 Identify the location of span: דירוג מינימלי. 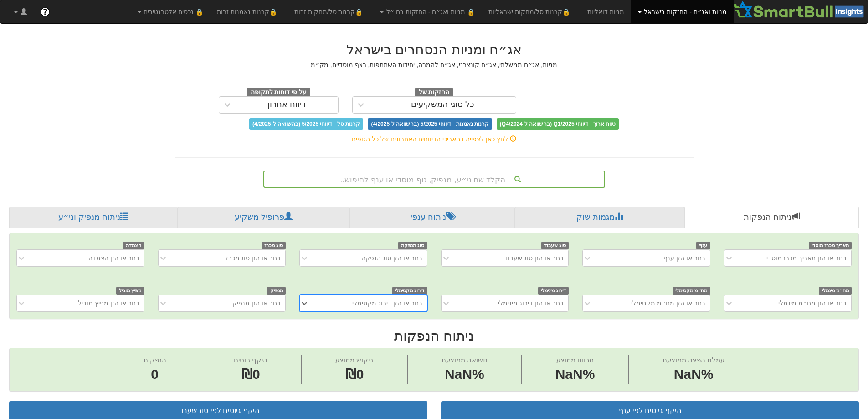
(554, 290).